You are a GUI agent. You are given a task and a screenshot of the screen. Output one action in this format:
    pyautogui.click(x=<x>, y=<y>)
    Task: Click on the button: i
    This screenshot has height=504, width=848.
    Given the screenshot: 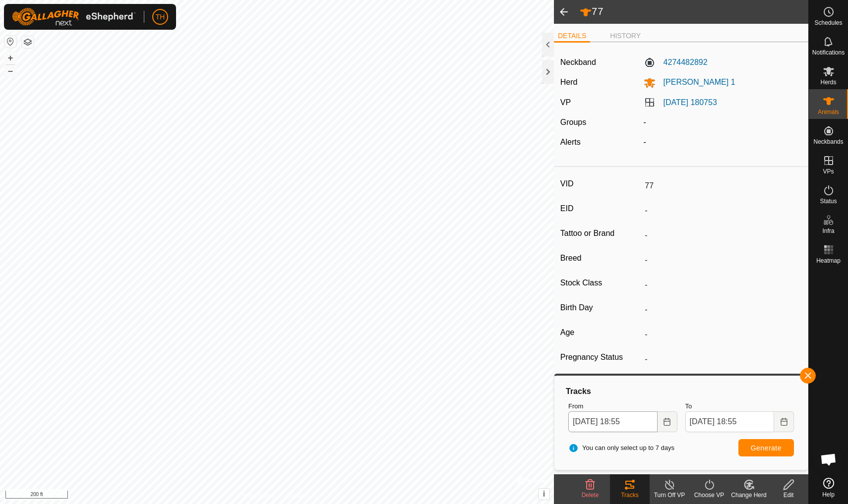 What is the action you would take?
    pyautogui.click(x=544, y=494)
    